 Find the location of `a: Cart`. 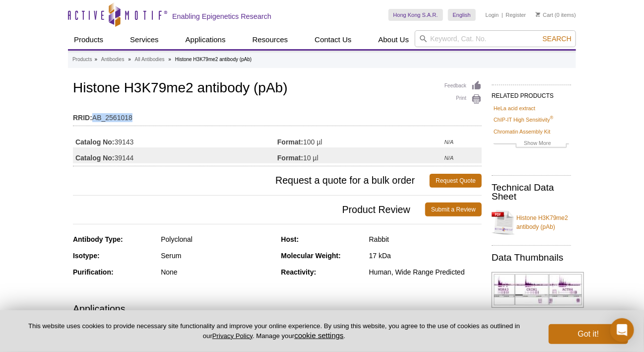

a: Cart is located at coordinates (544, 15).